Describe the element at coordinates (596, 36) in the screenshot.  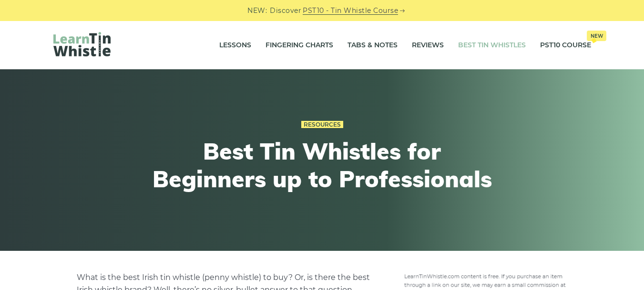
I see `span: New` at that location.